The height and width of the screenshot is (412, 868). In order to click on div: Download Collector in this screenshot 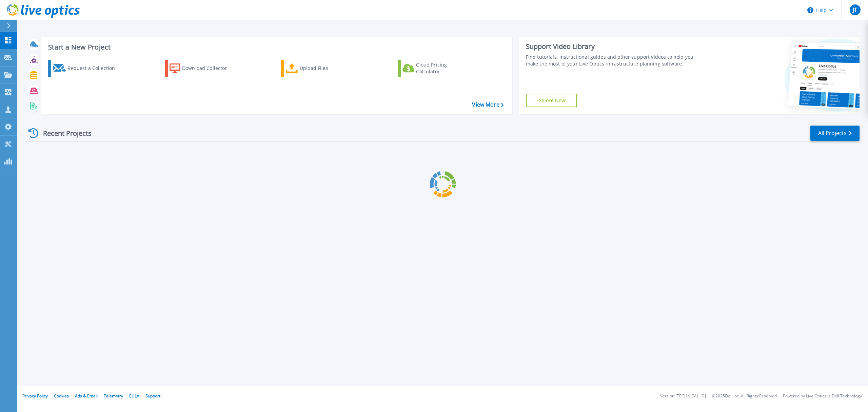, I will do `click(209, 68)`.